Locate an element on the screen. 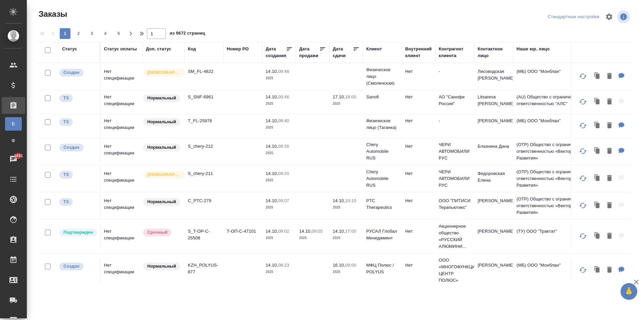 The width and height of the screenshot is (644, 320). td: Т-ОП-С-47101 is located at coordinates (243, 236).